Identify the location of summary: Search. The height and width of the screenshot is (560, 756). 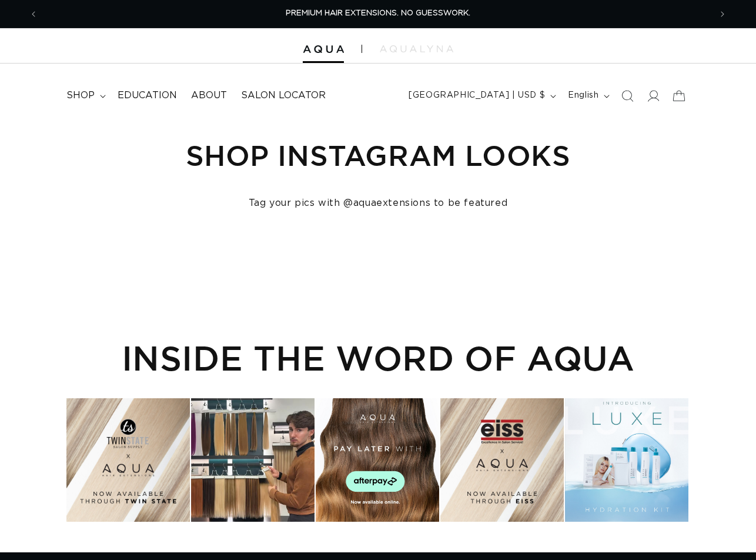
(627, 96).